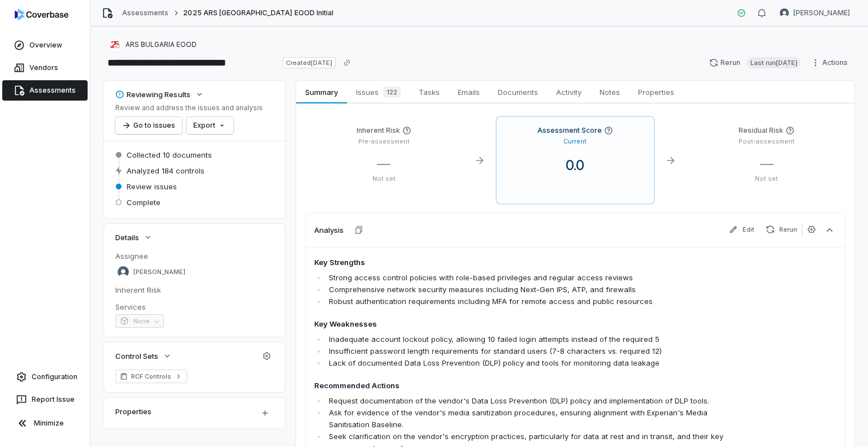 This screenshot has height=447, width=868. Describe the element at coordinates (151, 187) in the screenshot. I see `span: Review issues` at that location.